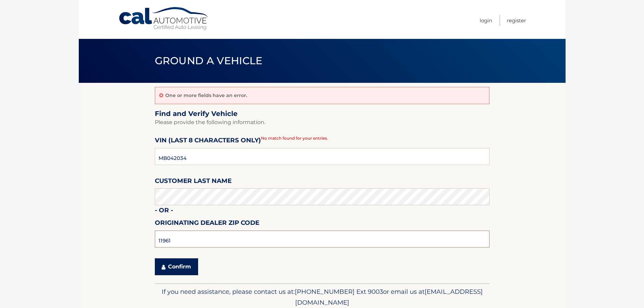 The width and height of the screenshot is (644, 308). I want to click on span: Ground a Vehicle, so click(209, 60).